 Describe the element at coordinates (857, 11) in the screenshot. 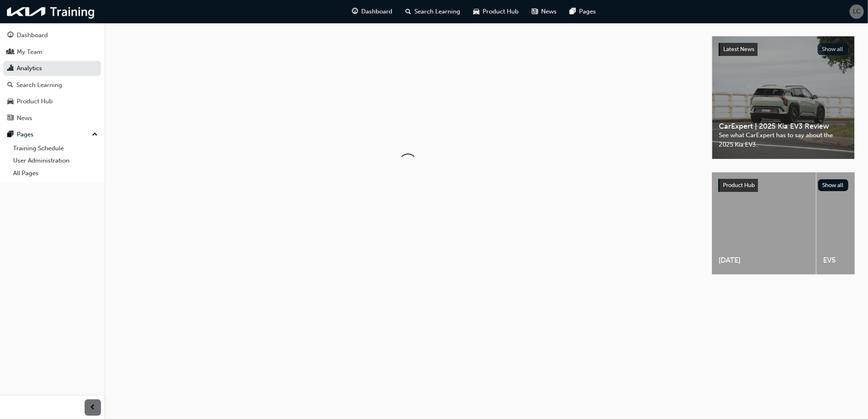

I see `button: LC` at that location.